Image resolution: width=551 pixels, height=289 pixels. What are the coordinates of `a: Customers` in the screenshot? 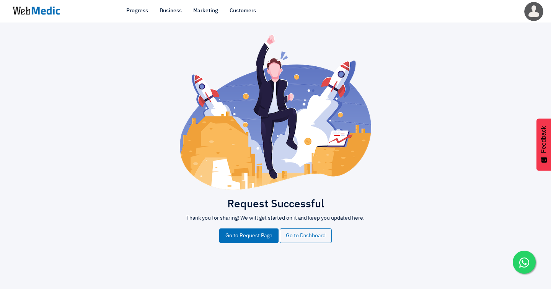 It's located at (243, 11).